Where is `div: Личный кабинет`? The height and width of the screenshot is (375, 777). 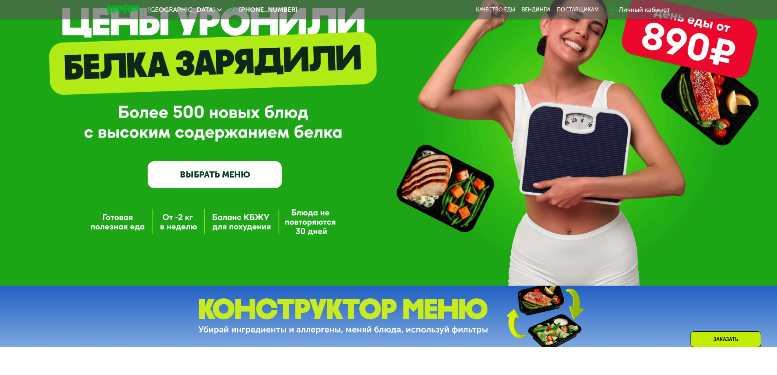 div: Личный кабинет is located at coordinates (645, 10).